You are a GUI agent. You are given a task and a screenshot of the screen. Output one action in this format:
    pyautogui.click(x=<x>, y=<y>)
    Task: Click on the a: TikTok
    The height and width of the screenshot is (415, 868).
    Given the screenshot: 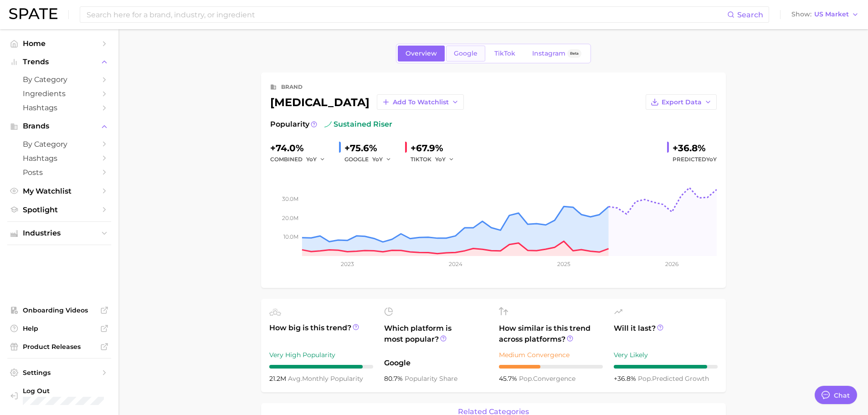 What is the action you would take?
    pyautogui.click(x=505, y=53)
    